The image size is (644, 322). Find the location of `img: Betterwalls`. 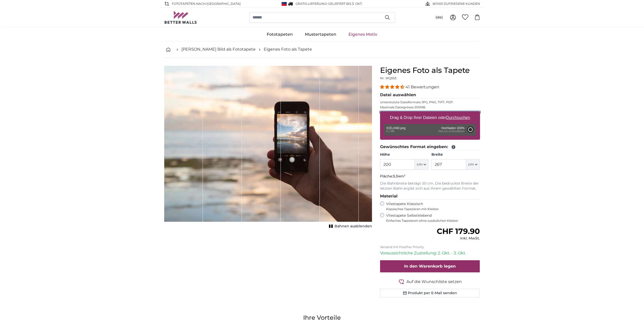

img: Betterwalls is located at coordinates (181, 17).